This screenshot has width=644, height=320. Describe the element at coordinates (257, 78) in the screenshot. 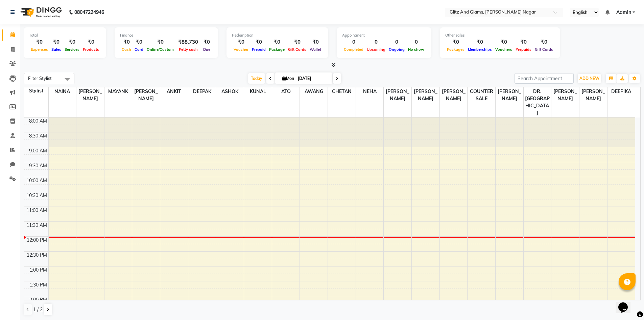

I see `span: Today` at that location.